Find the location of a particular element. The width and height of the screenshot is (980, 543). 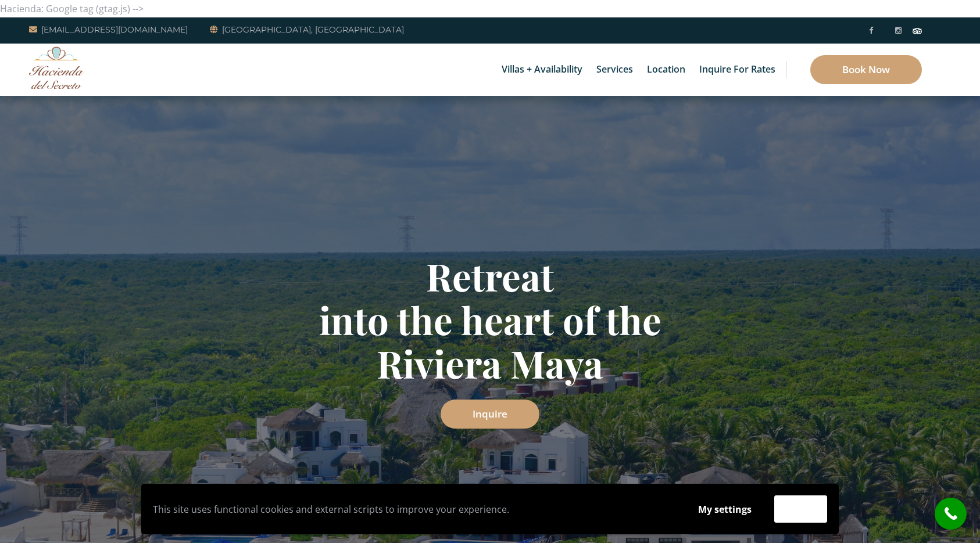

button: Accept is located at coordinates (800, 509).